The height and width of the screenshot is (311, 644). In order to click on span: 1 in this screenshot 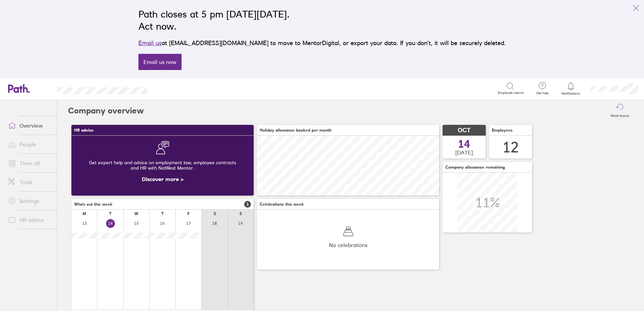, I will do `click(248, 204)`.